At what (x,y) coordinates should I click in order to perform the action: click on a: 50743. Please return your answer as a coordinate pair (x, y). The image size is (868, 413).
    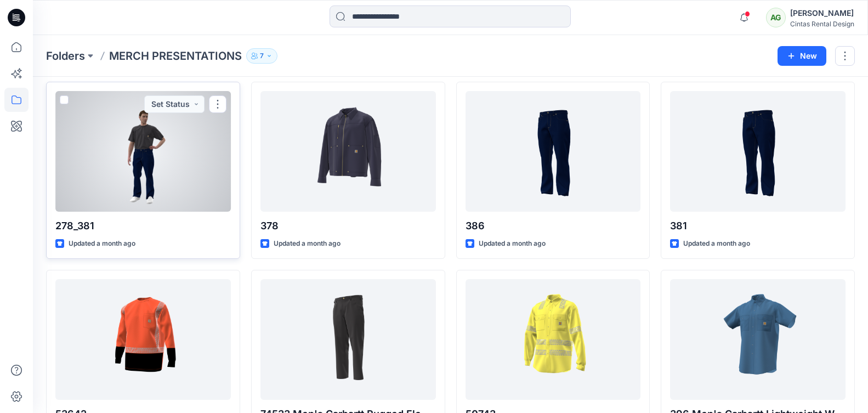
    Looking at the image, I should click on (554, 339).